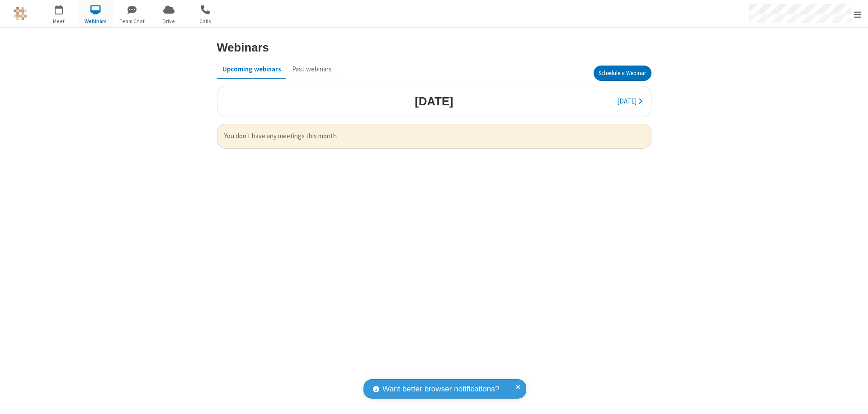  I want to click on span: Want better browser notifications?, so click(441, 389).